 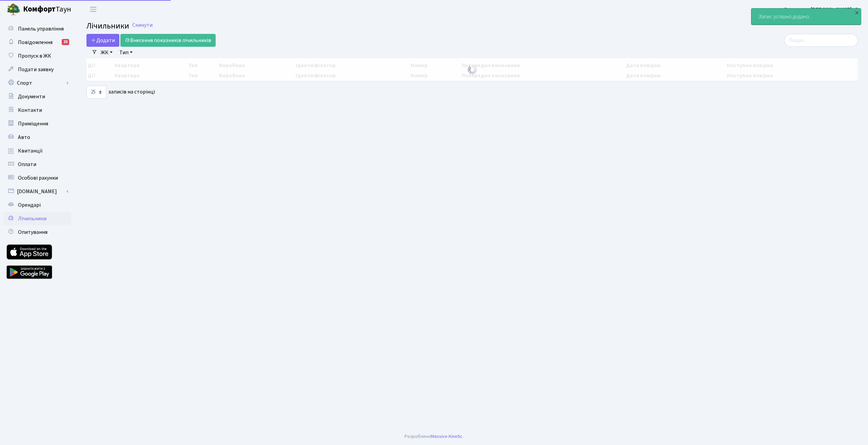 I want to click on a: Опитування, so click(x=37, y=232).